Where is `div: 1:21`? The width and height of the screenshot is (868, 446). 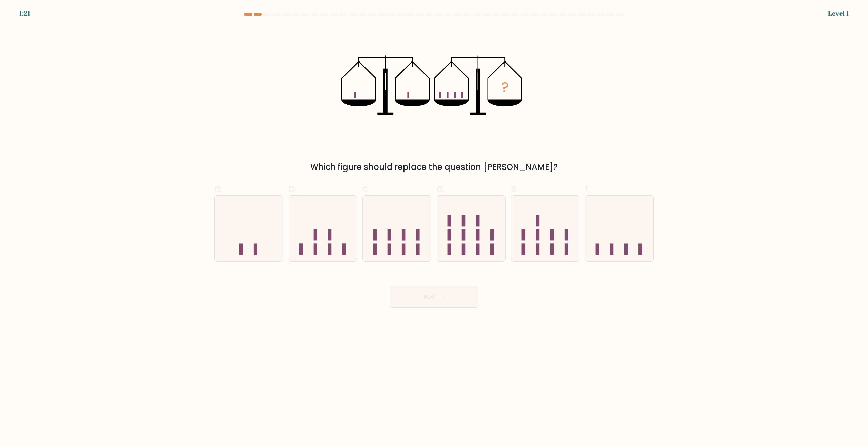
div: 1:21 is located at coordinates (24, 13).